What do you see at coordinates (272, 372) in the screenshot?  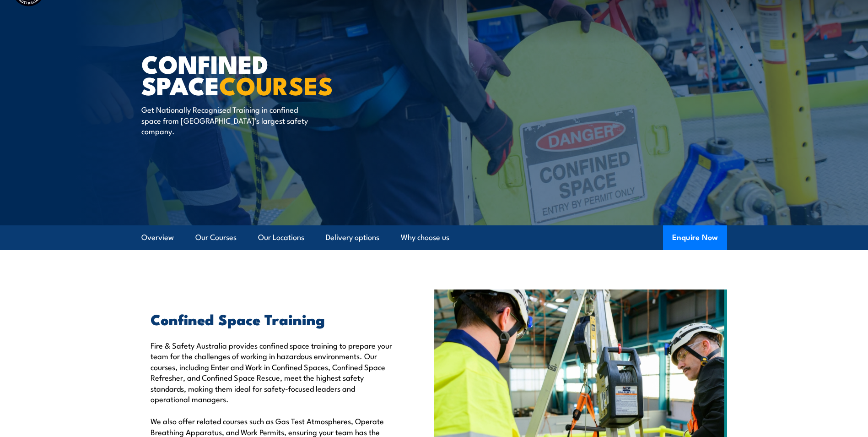 I see `p: Fire & Safety Australia provides confined space training to prepare your team for the challenges ...` at bounding box center [272, 372].